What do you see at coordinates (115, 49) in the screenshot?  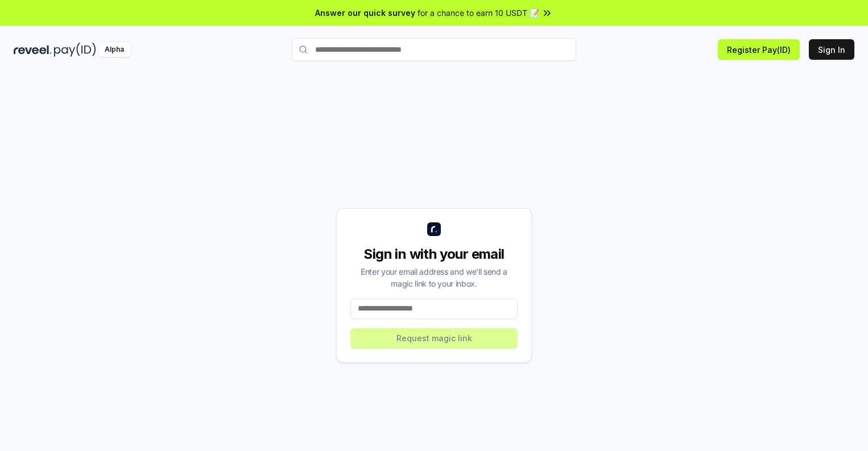 I see `div: Alpha` at bounding box center [115, 49].